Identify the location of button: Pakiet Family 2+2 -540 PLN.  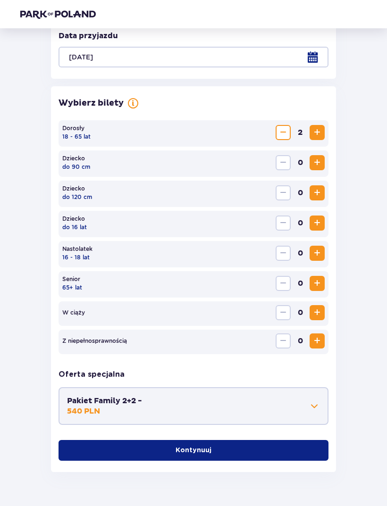
(193, 407).